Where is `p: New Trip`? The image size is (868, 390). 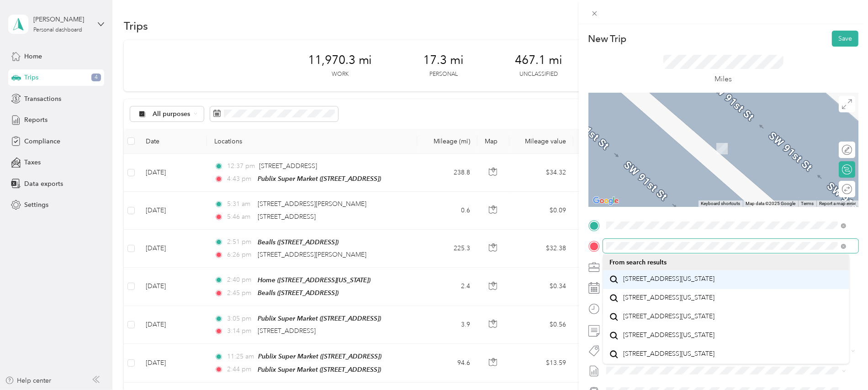
p: New Trip is located at coordinates (608, 39).